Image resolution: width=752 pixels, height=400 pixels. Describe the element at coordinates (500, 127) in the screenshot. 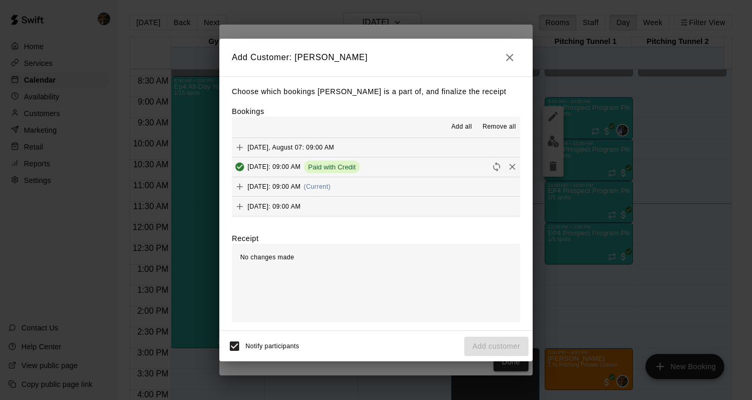

I see `span: Remove all` at that location.